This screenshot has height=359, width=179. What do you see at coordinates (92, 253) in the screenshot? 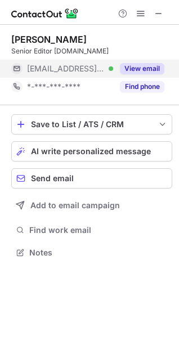
I see `button: Notes` at bounding box center [92, 253].